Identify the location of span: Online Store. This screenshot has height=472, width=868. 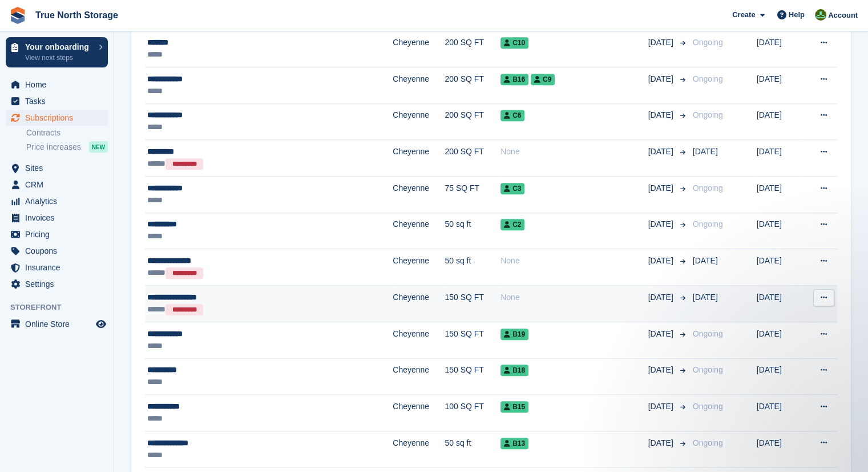
(60, 323).